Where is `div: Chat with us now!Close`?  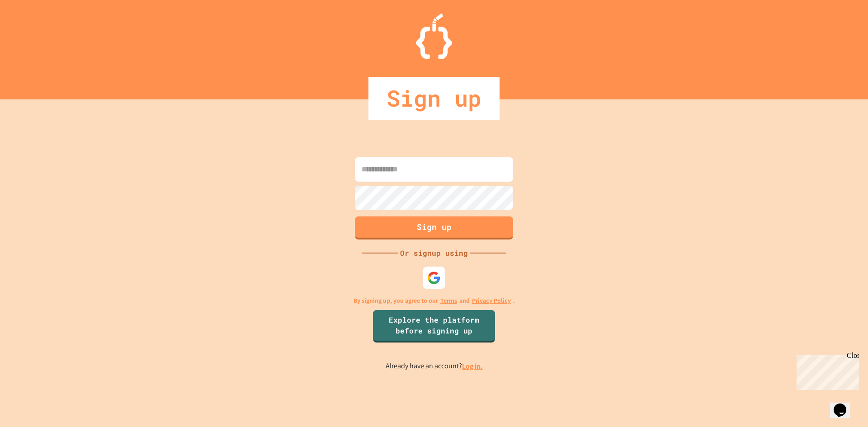 div: Chat with us now!Close is located at coordinates (33, 30).